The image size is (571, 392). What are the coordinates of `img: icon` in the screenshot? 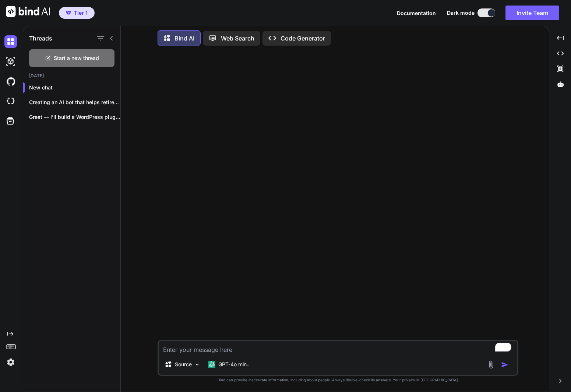 It's located at (505, 365).